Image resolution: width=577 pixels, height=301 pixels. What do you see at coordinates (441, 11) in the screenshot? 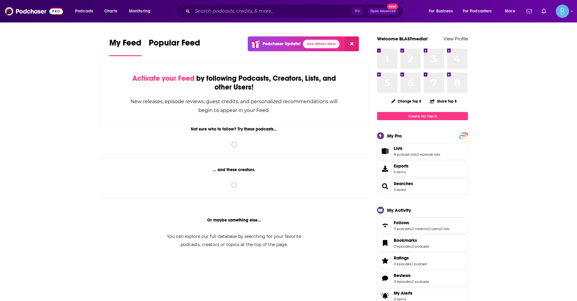
I see `span: For Business` at bounding box center [441, 11].